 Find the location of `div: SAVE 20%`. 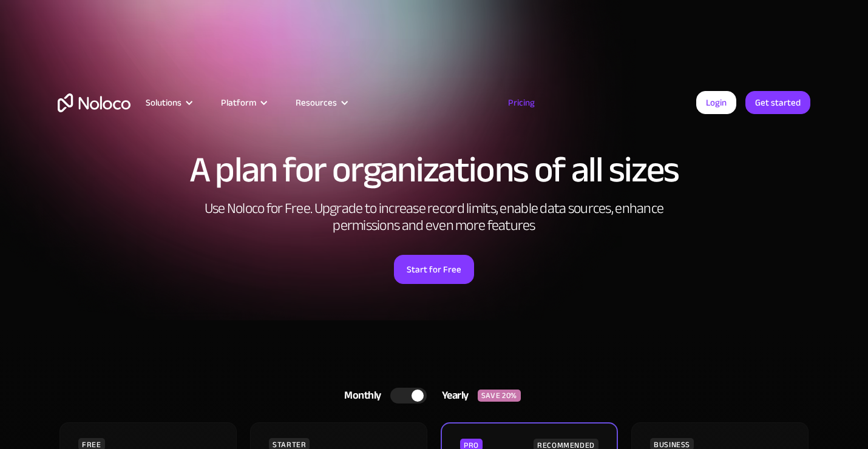

div: SAVE 20% is located at coordinates (499, 395).